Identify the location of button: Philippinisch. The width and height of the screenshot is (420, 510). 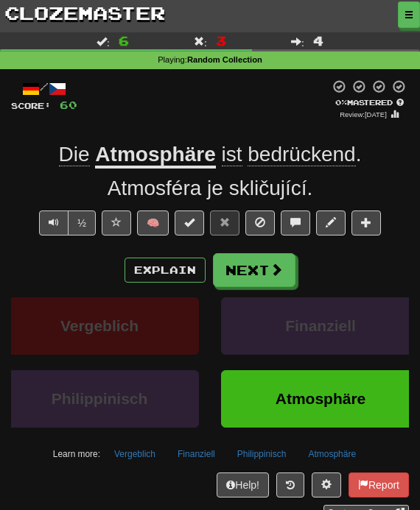
(262, 455).